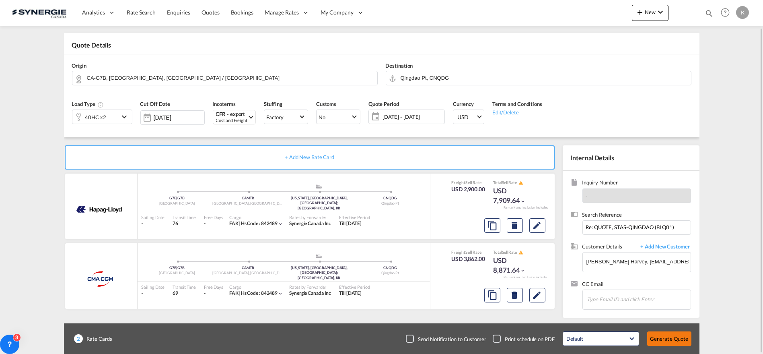 The height and width of the screenshot is (354, 763). Describe the element at coordinates (513, 196) in the screenshot. I see `div: USD 7,909.64` at that location.